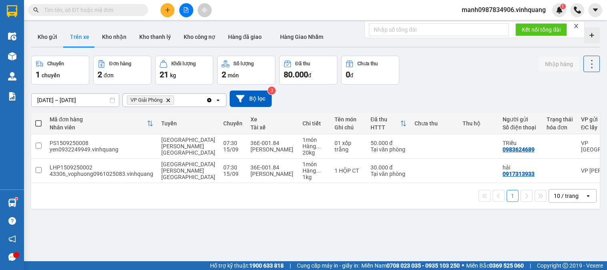  What do you see at coordinates (199, 37) in the screenshot?
I see `button: Kho công nợ` at bounding box center [199, 37].